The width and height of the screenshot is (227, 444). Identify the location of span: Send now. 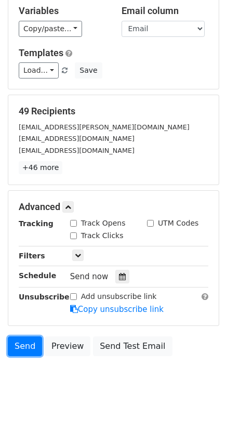
(89, 277).